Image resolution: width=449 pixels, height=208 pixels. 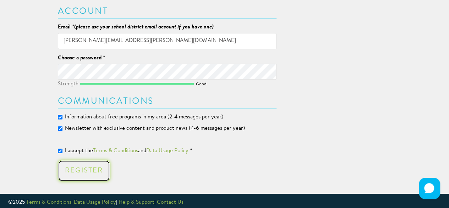 What do you see at coordinates (60, 117) in the screenshot?
I see `input: Information about free programs in my area (2-4 messages per year)` at bounding box center [60, 117].